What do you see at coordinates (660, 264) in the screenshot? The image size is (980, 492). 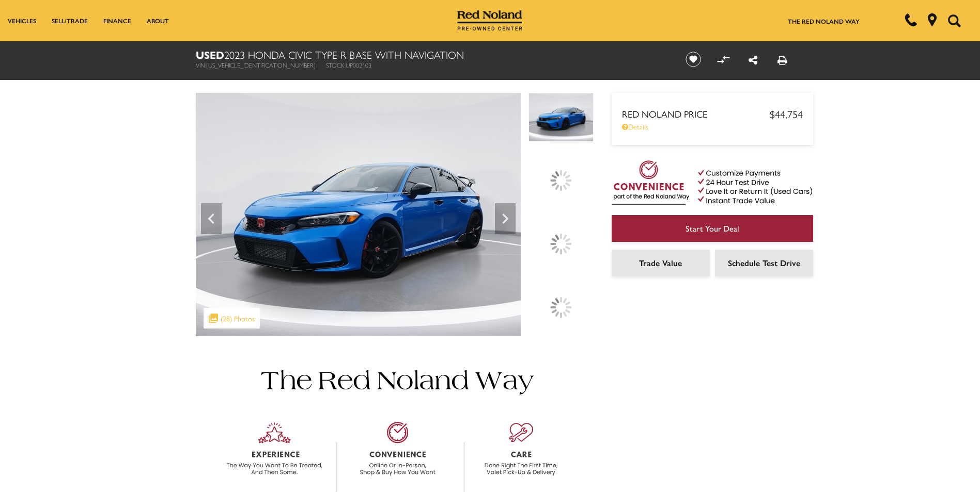 I see `a: Trade Value` at bounding box center [660, 264].